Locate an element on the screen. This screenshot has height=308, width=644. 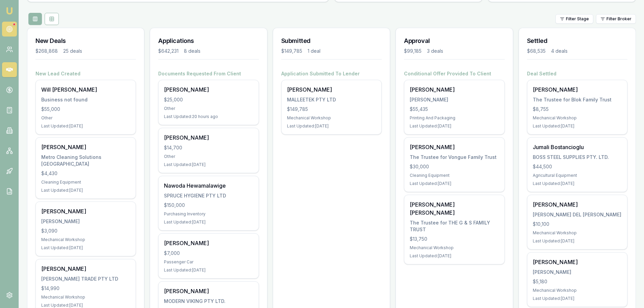
h4: Conditional Offer Provided To Client is located at coordinates (454, 74).